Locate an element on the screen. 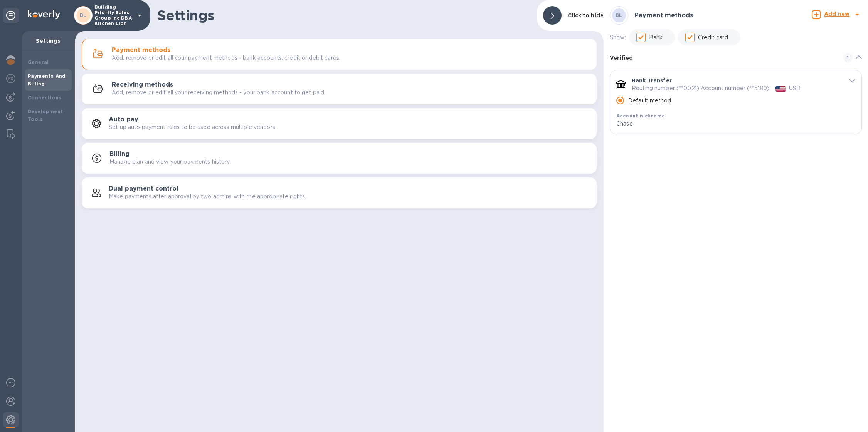 This screenshot has height=432, width=868. img: USD is located at coordinates (781, 89).